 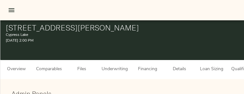 I want to click on span: Underwriting, so click(x=115, y=70).